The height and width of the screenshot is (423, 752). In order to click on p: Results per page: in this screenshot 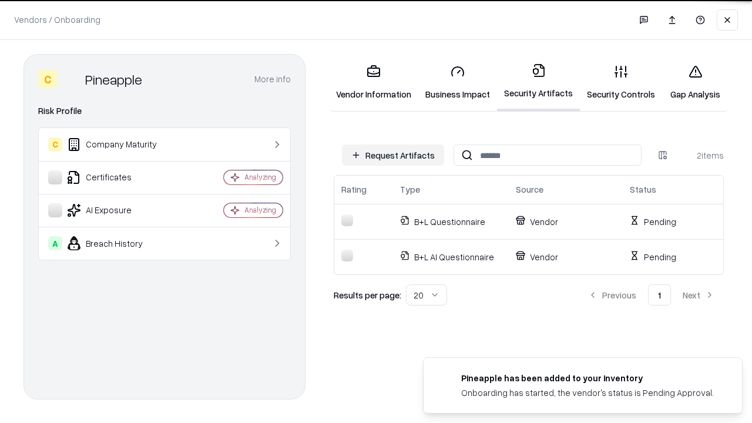, I will do `click(367, 295)`.